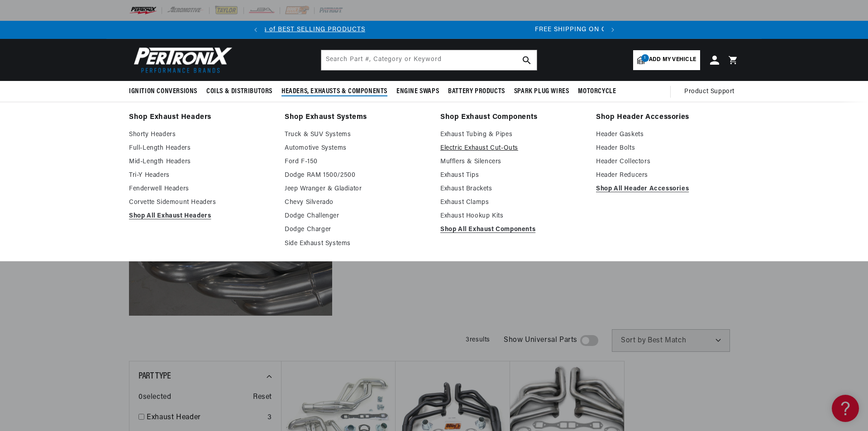 This screenshot has width=868, height=431. I want to click on summary: Product Support, so click(712, 92).